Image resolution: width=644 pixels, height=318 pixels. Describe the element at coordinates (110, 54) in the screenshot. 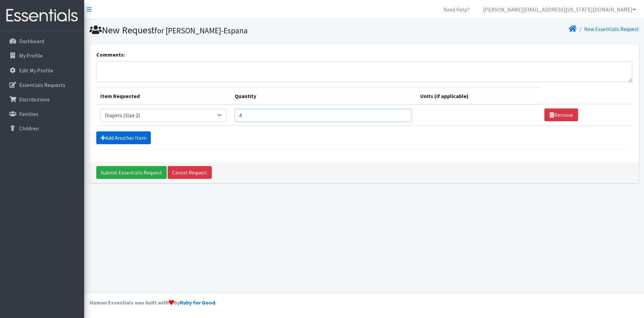

I see `label: Comments:` at that location.